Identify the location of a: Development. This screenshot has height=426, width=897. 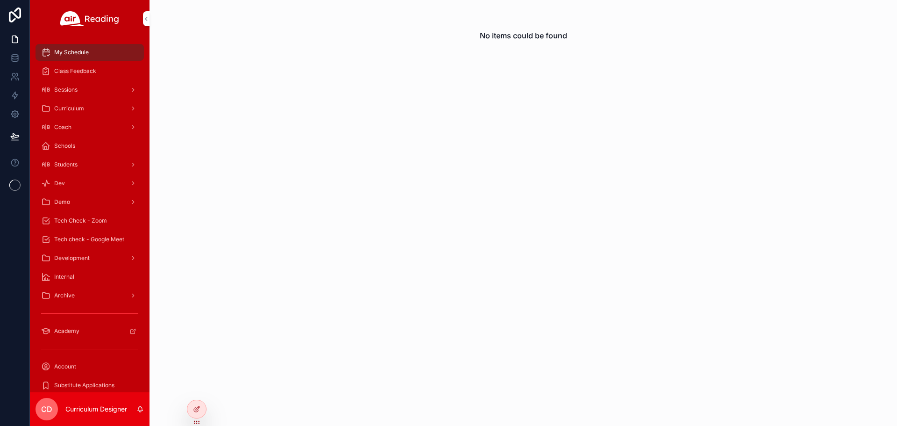
(90, 258).